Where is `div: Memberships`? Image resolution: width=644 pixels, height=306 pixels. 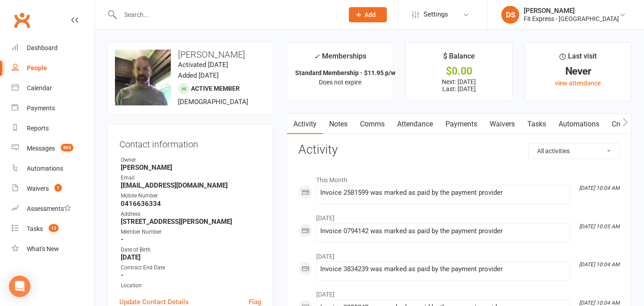 div: Memberships is located at coordinates (340, 59).